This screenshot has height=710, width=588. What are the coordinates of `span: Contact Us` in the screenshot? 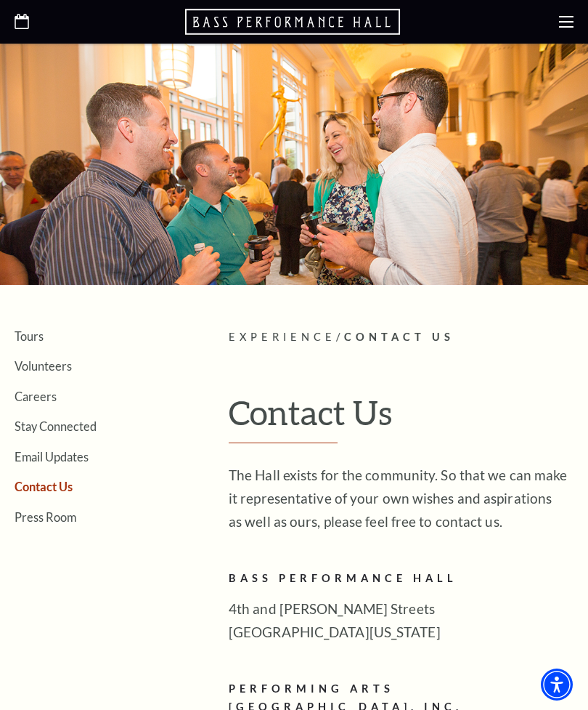 It's located at (399, 337).